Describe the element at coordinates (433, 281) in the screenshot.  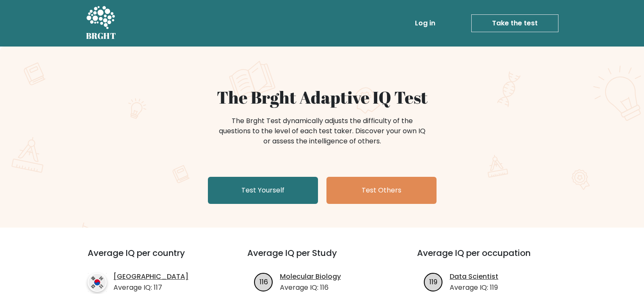
I see `text: 119` at that location.